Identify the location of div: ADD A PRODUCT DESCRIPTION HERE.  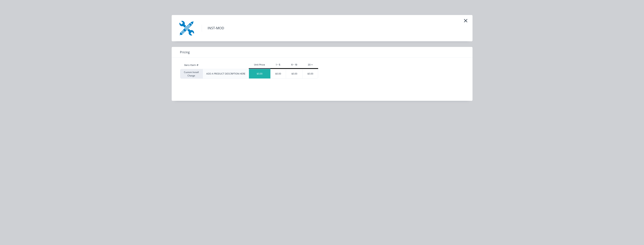
(226, 74).